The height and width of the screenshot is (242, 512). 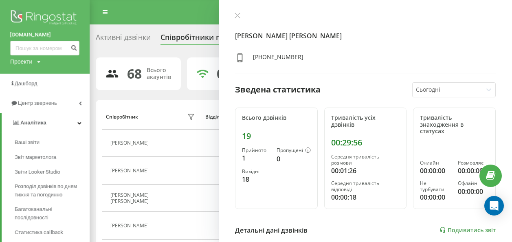 I want to click on div: Не турбувати, so click(x=436, y=186).